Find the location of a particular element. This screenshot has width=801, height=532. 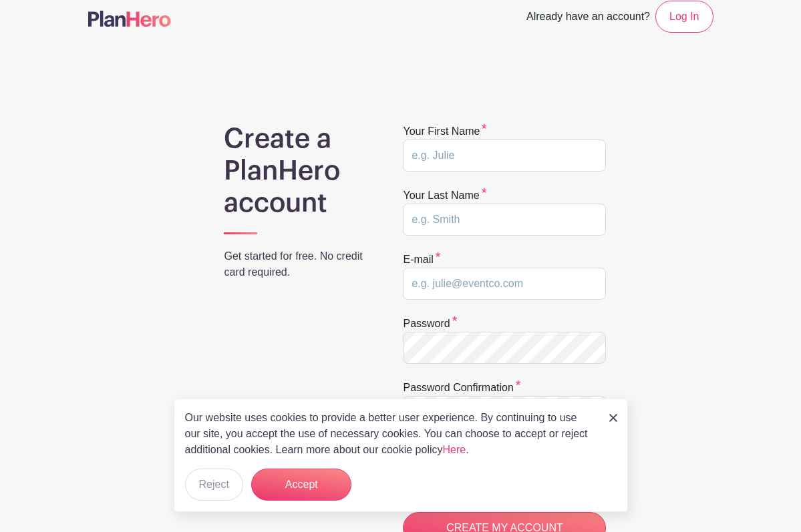

a: Log In is located at coordinates (684, 17).